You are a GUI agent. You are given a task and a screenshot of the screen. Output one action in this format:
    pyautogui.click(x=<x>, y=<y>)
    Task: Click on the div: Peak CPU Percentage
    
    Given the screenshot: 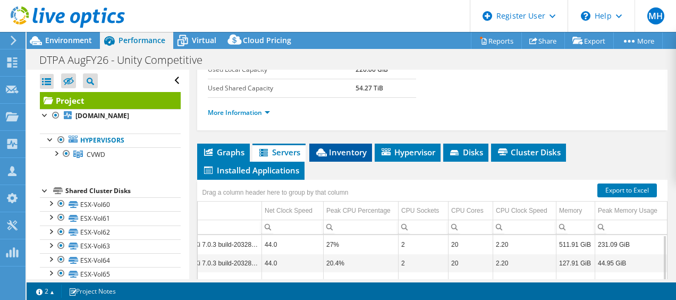 What is the action you would take?
    pyautogui.click(x=358, y=211)
    